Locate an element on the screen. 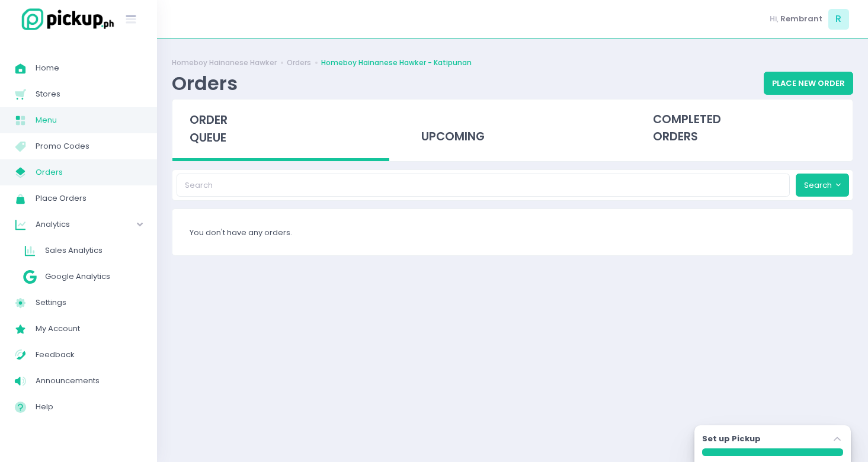  div: upcoming is located at coordinates (513, 129).